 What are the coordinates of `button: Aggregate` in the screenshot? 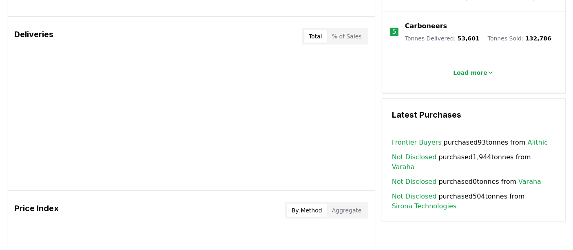 It's located at (347, 210).